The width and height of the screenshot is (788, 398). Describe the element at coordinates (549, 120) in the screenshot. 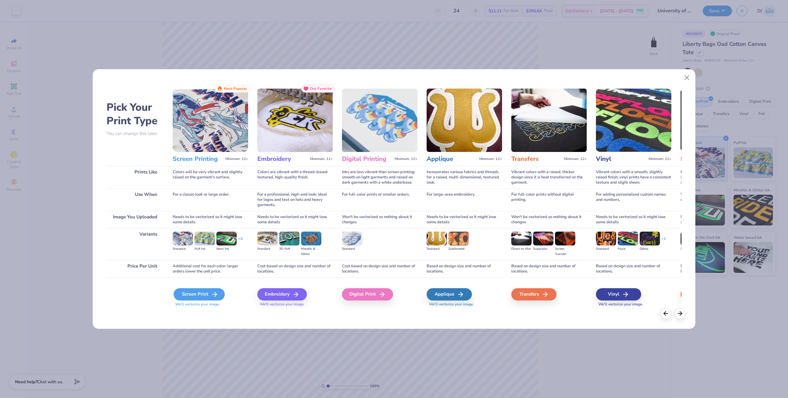

I see `img: Transfers` at that location.